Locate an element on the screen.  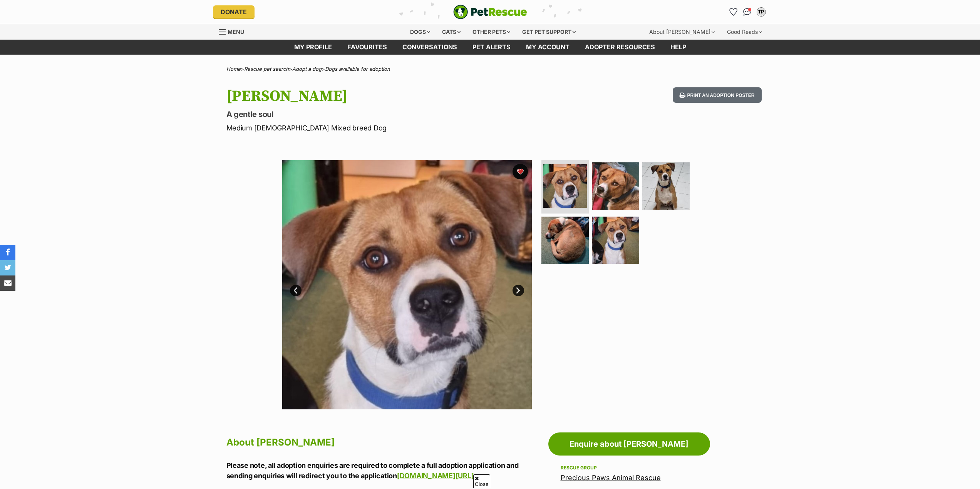
div: Cats is located at coordinates (451, 32).